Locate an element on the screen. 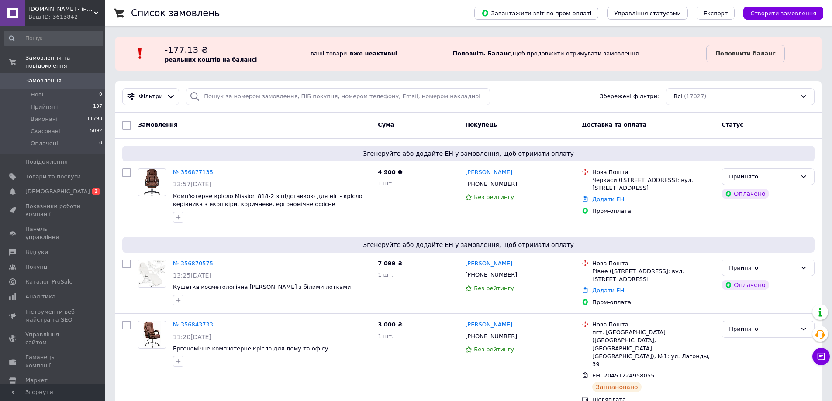 The width and height of the screenshot is (832, 401). a: № 356870575 is located at coordinates (193, 263).